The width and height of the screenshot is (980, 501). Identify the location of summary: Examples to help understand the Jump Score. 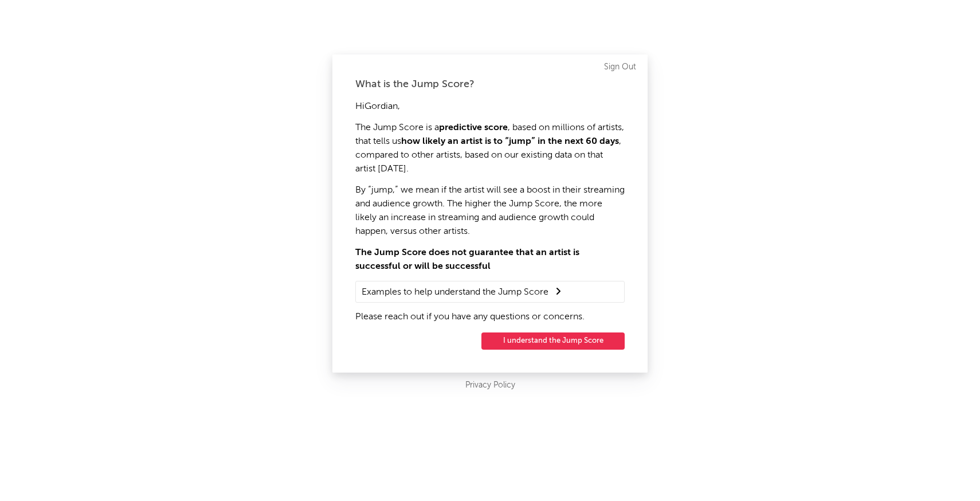
(490, 292).